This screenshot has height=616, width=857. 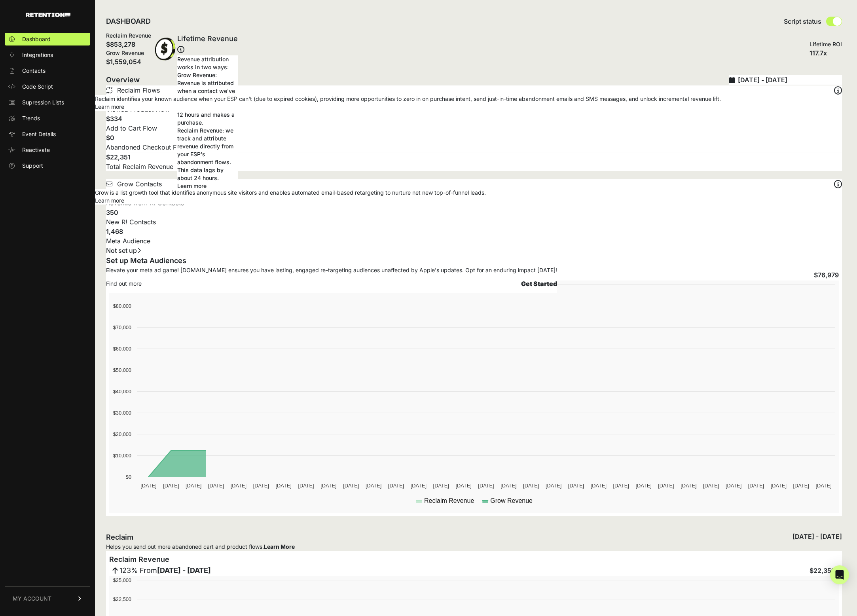 What do you see at coordinates (47, 119) in the screenshot?
I see `a: Trends` at bounding box center [47, 119].